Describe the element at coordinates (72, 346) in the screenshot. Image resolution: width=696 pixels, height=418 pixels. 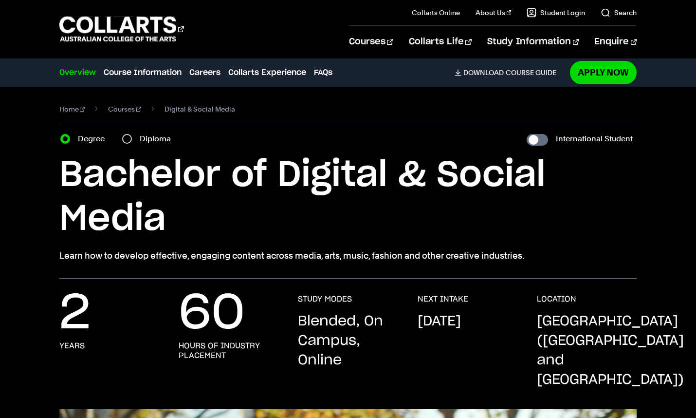
I see `h3: years` at that location.